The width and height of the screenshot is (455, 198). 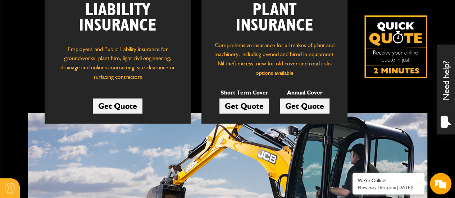 I want to click on img: Quick Quote, so click(x=396, y=47).